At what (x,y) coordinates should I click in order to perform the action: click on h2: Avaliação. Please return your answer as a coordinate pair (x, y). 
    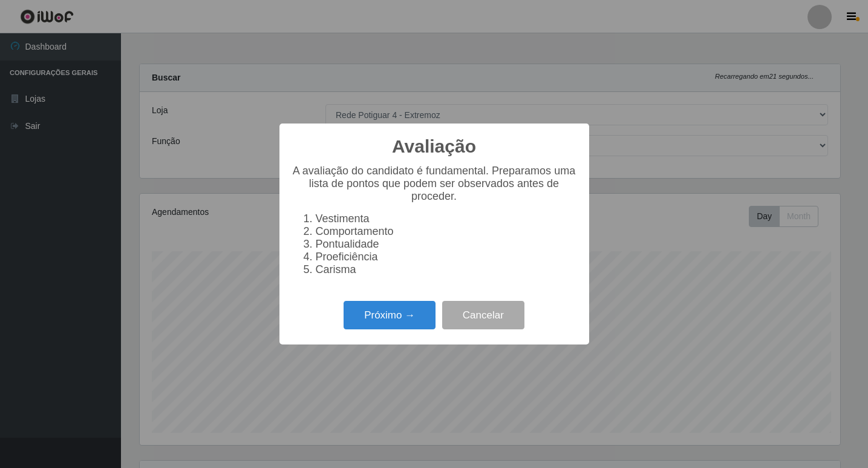
    Looking at the image, I should click on (434, 147).